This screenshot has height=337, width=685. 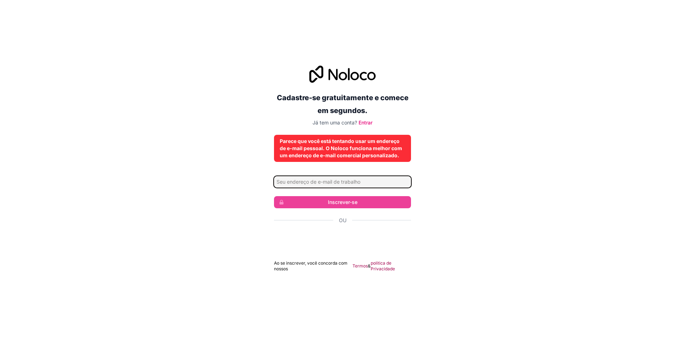 What do you see at coordinates (342, 202) in the screenshot?
I see `font: Inscrever-se` at bounding box center [342, 202].